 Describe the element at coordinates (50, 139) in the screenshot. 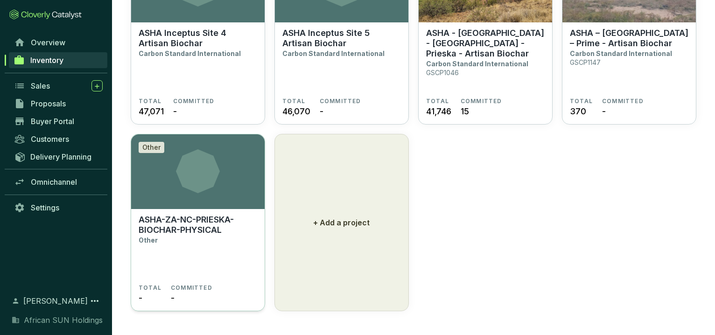

I see `span: Customers` at that location.